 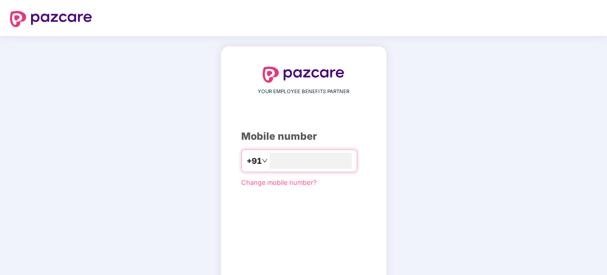 What do you see at coordinates (279, 182) in the screenshot?
I see `a: Change mobile number?` at bounding box center [279, 182].